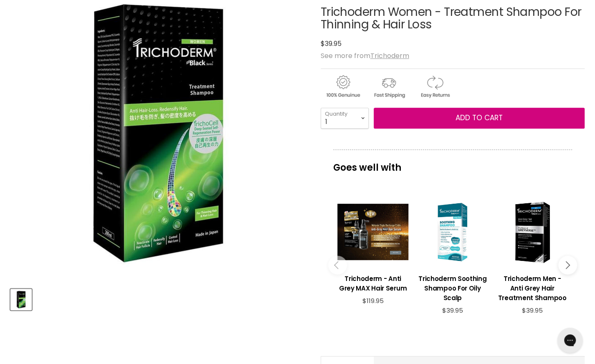  What do you see at coordinates (390, 55) in the screenshot?
I see `a: Trichoderm` at bounding box center [390, 55].